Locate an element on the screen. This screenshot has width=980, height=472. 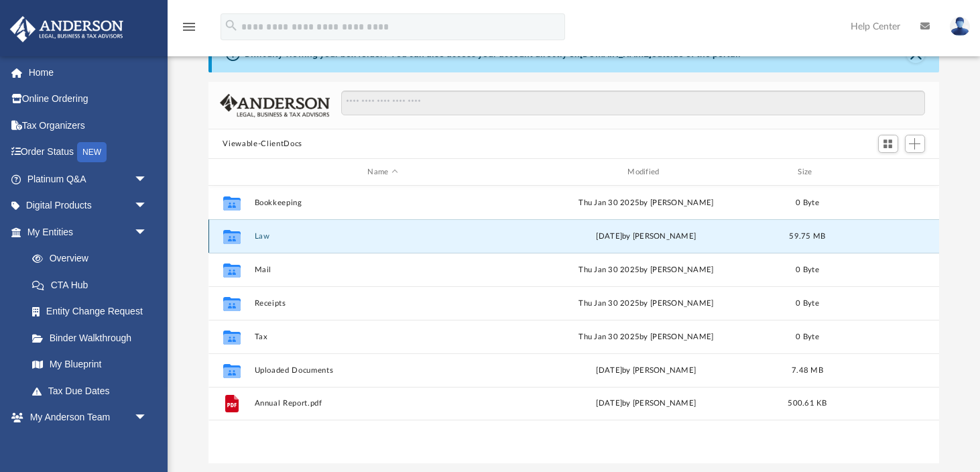
a: My Entitiesarrow_drop_down is located at coordinates (88, 232).